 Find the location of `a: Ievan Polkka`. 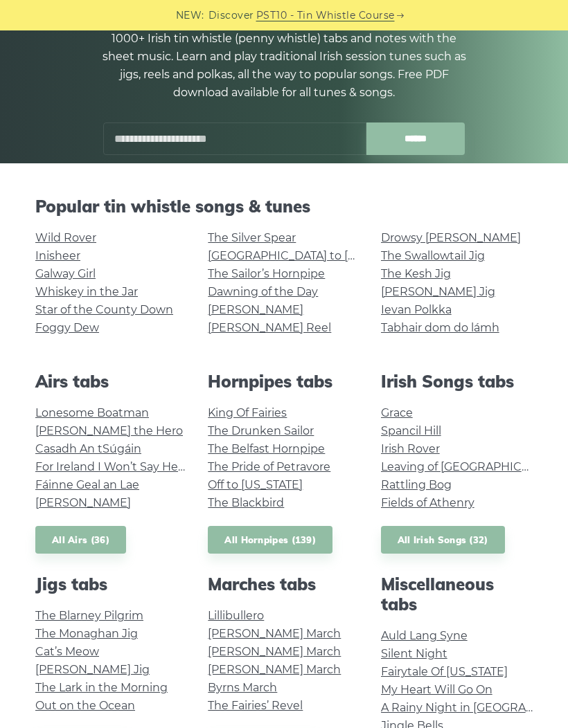

a: Ievan Polkka is located at coordinates (416, 309).